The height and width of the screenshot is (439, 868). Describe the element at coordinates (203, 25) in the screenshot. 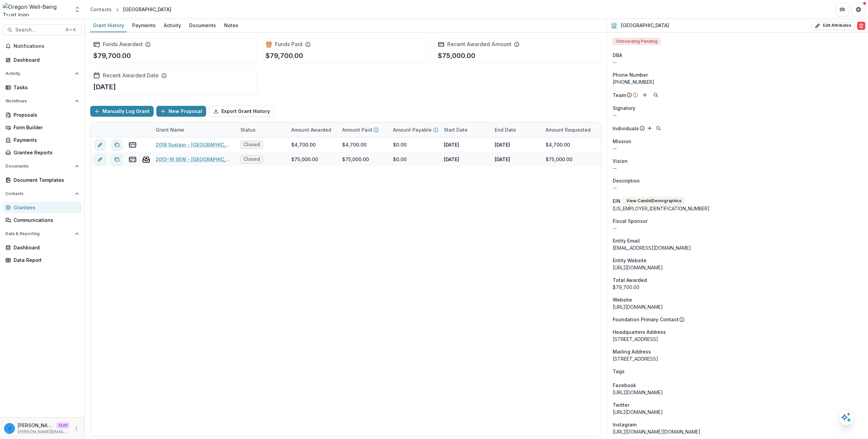

I see `div: Documents` at that location.